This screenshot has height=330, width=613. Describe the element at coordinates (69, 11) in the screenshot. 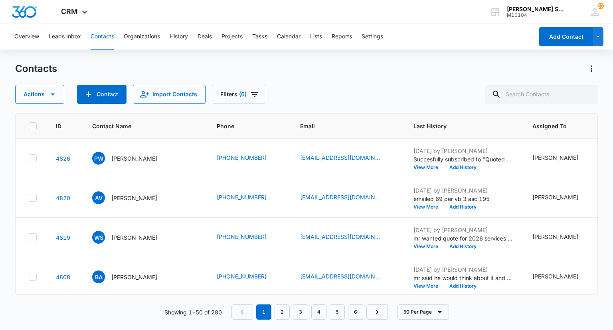

I see `span: CRM` at that location.